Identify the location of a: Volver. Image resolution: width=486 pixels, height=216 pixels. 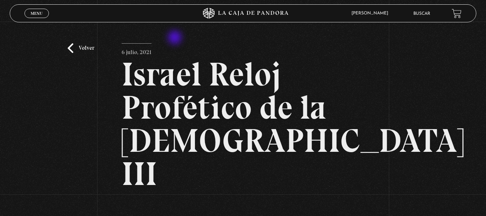
(81, 48).